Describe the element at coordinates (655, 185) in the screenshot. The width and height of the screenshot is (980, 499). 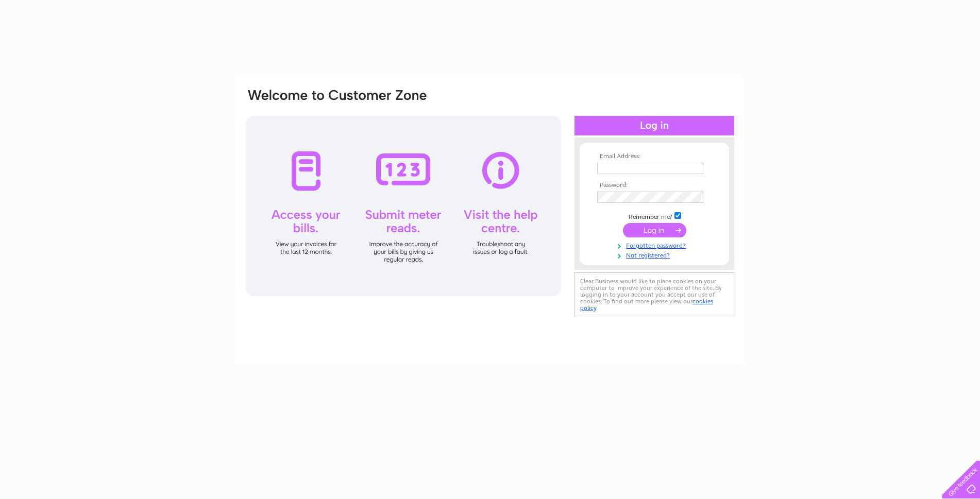
I see `th: Password:` at that location.